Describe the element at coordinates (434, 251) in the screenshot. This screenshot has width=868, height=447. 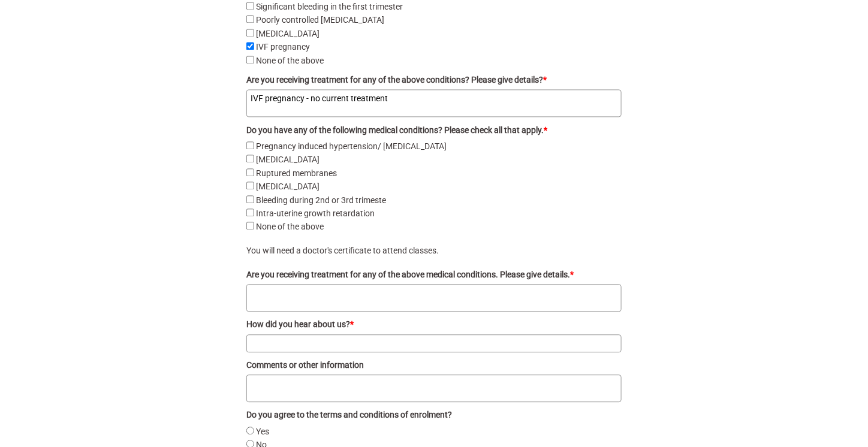
I see `p: You will need a doctor's certificate to attend classes.` at that location.